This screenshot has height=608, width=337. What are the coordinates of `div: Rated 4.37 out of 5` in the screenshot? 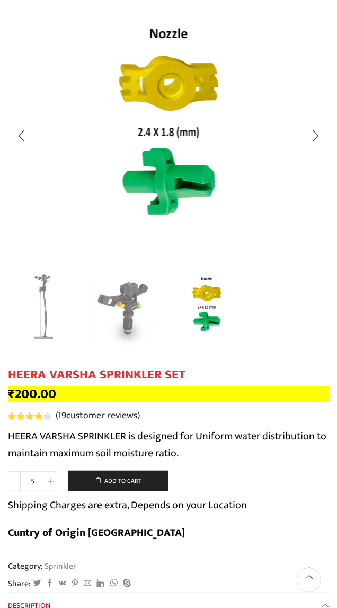 It's located at (29, 416).